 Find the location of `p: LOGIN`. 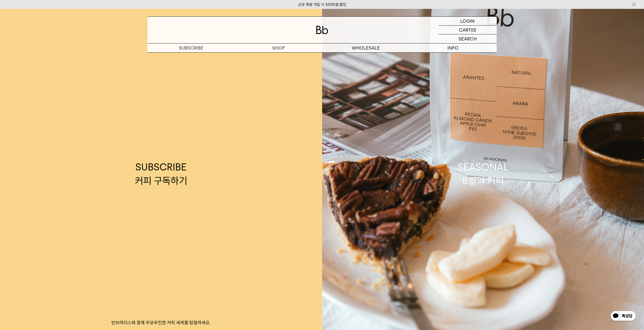

p: LOGIN is located at coordinates (467, 21).